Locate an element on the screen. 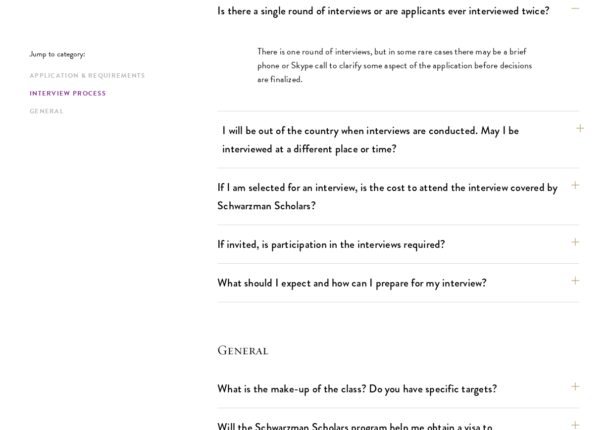 Image resolution: width=609 pixels, height=430 pixels. h4: General is located at coordinates (398, 350).